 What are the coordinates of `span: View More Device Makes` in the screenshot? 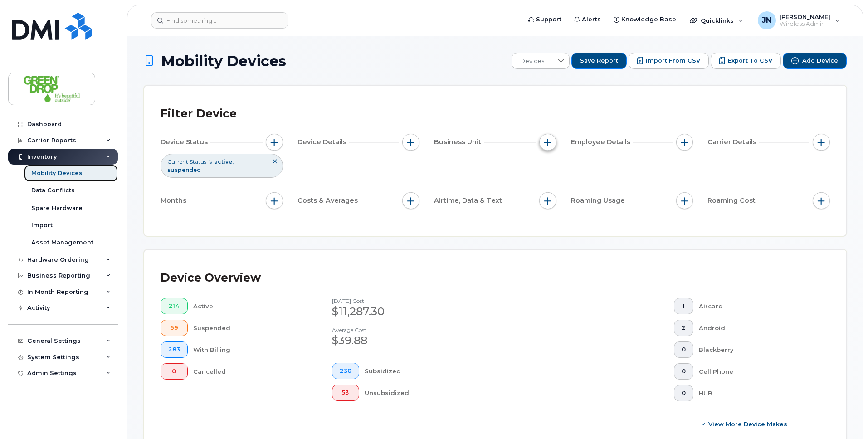 It's located at (748, 424).